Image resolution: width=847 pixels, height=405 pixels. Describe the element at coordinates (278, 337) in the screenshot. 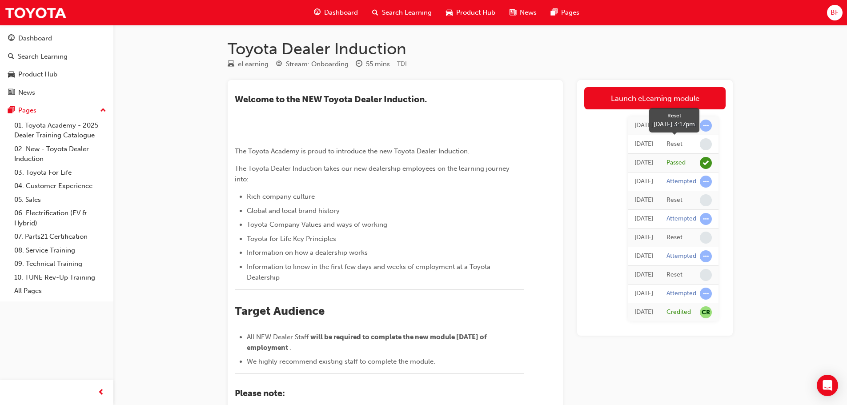

I see `span: All NEW Dealer Staff` at that location.